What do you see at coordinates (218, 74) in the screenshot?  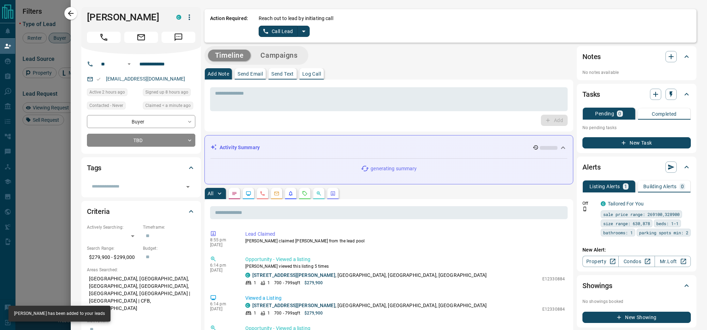 I see `p: Add Note` at bounding box center [218, 74].